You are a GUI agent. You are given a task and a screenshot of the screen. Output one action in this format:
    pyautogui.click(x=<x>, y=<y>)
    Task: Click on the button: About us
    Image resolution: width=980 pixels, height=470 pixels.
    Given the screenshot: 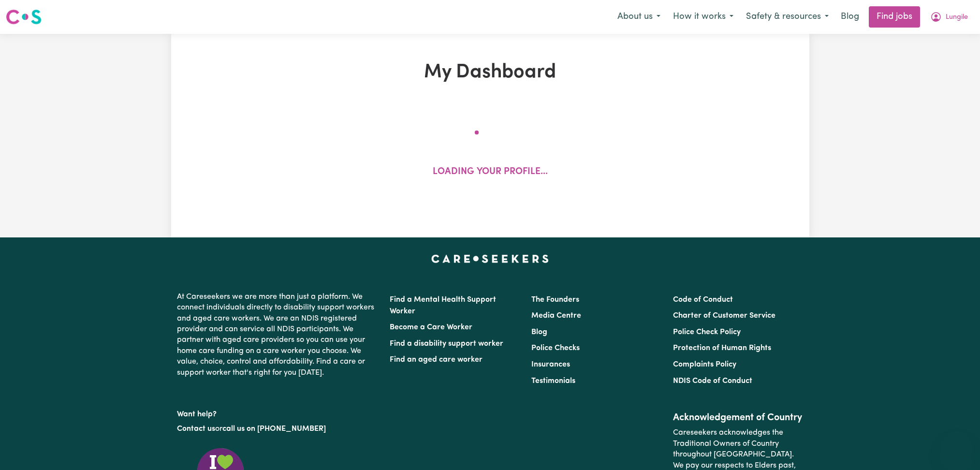 What is the action you would take?
    pyautogui.click(x=639, y=17)
    